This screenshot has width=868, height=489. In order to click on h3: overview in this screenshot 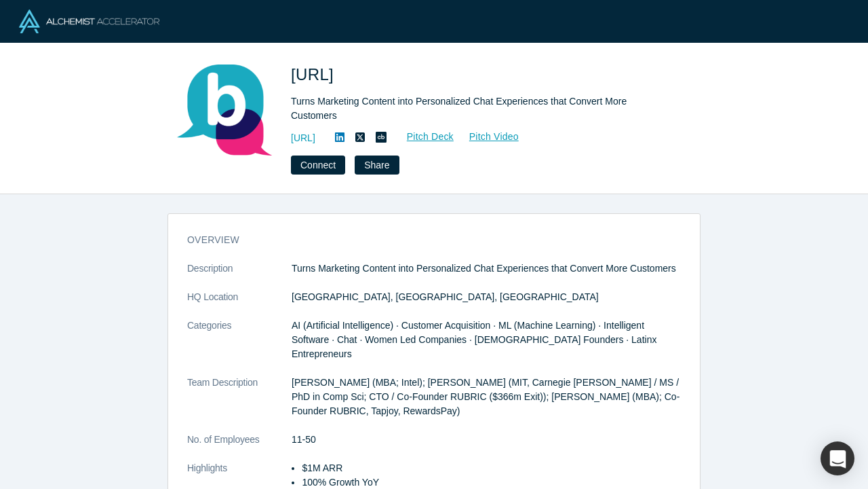, I will do `click(424, 240)`.